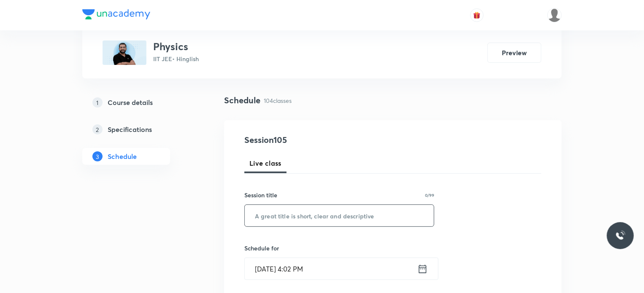 The height and width of the screenshot is (293, 644). I want to click on input: A great title is short, clear and descriptive, so click(339, 215).